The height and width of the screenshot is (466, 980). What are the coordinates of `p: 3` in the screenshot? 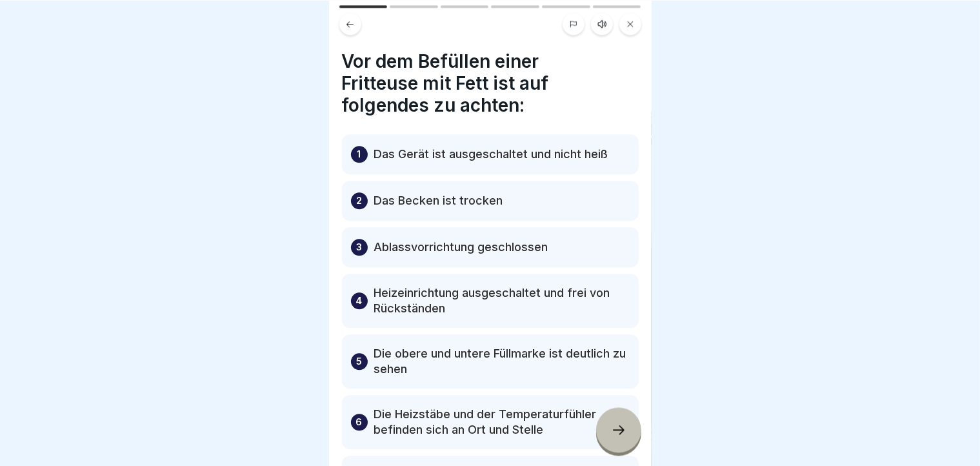 It's located at (359, 247).